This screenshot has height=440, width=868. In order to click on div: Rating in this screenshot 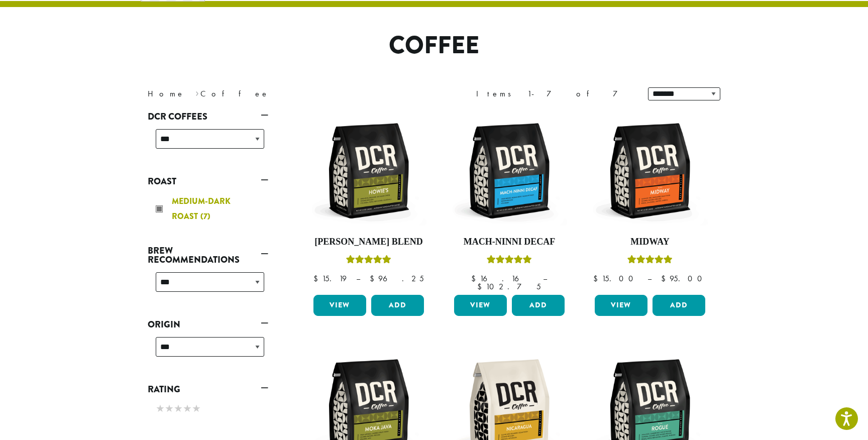, I will do `click(208, 409)`.